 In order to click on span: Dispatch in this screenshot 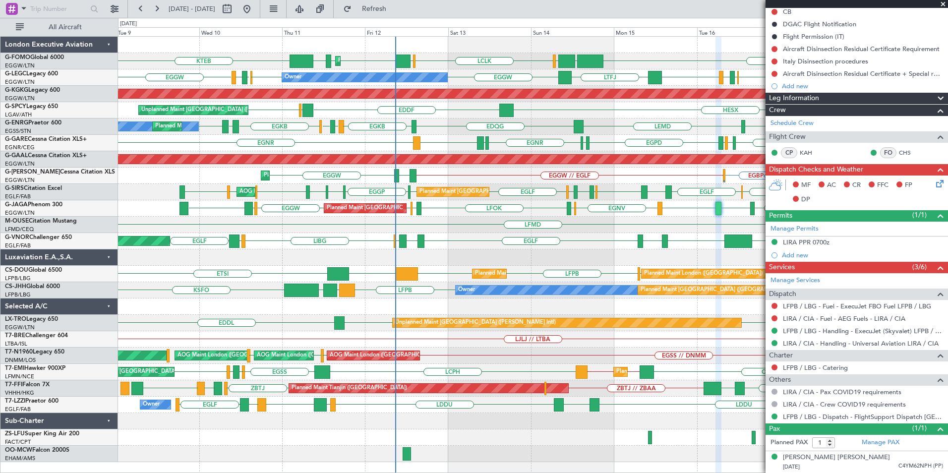, I will do `click(783, 294)`.